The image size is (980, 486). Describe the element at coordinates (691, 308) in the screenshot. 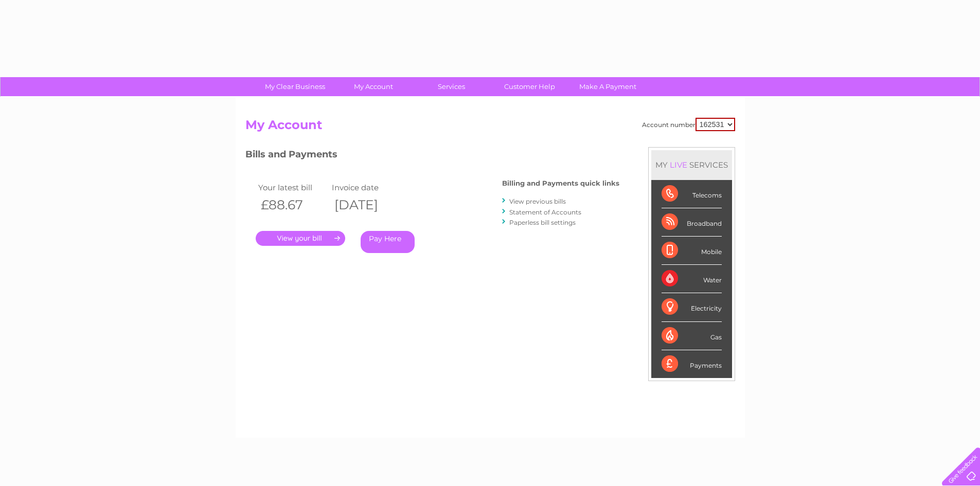

I see `div: Electricity` at that location.